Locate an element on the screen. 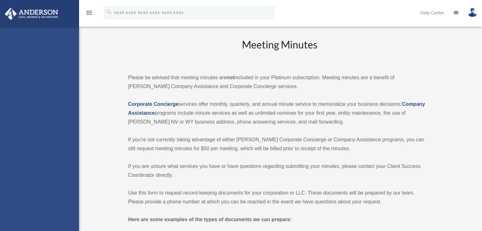  strong: Corporate Concierge is located at coordinates (153, 104).